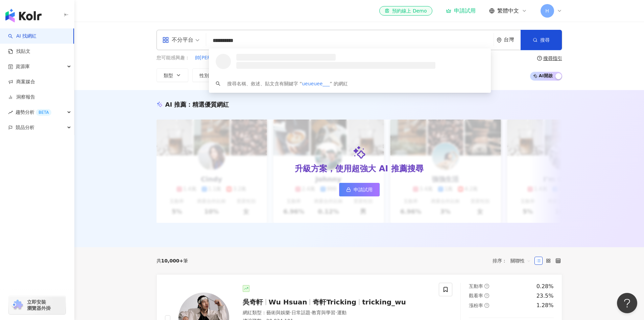 This screenshot has height=320, width=644. What do you see at coordinates (461, 11) in the screenshot?
I see `div: 申請試用` at bounding box center [461, 11].